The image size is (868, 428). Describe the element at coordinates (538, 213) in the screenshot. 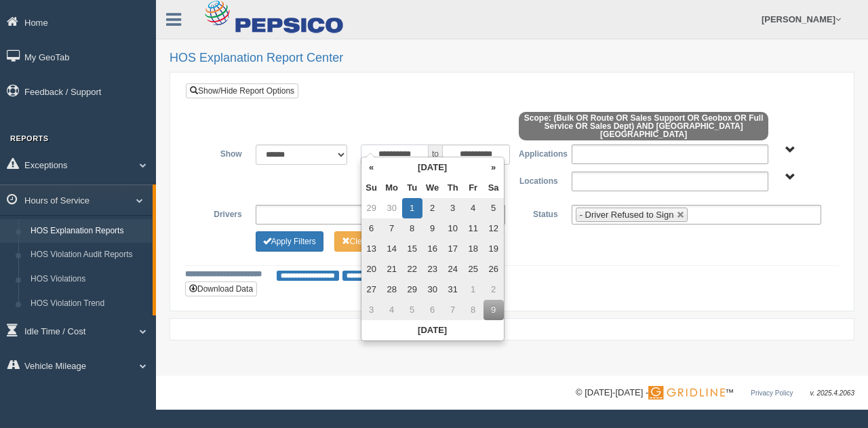

I see `label: Status` at that location.